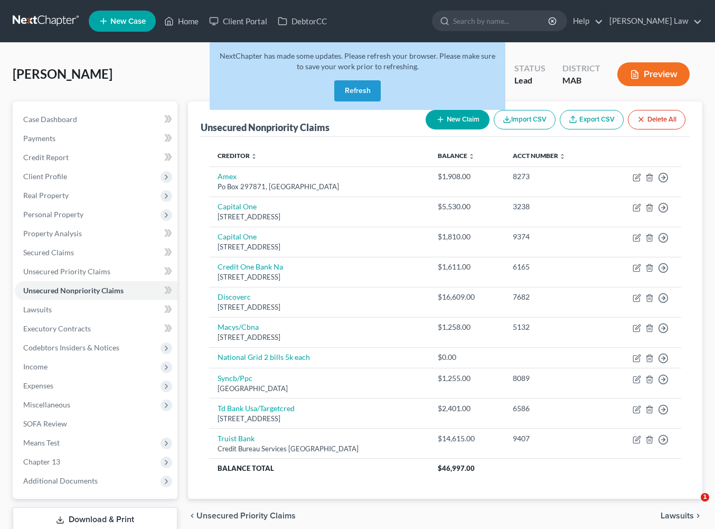 This screenshot has height=529, width=715. I want to click on button: New Claim, so click(457, 119).